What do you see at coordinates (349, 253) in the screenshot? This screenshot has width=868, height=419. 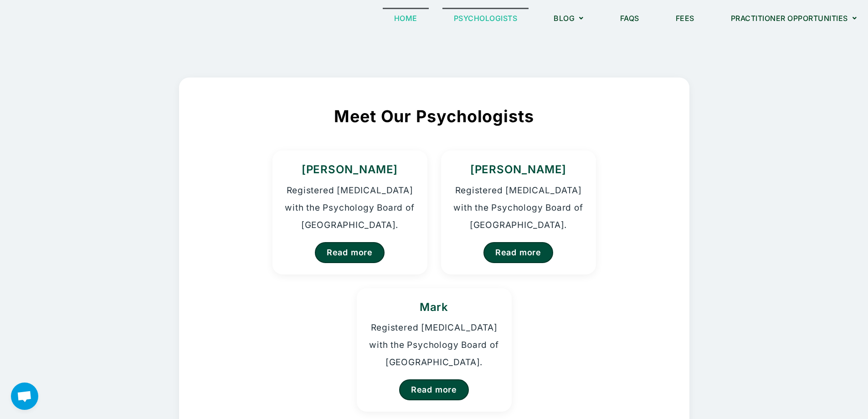 I see `a: Read more about Kristina` at bounding box center [349, 253].